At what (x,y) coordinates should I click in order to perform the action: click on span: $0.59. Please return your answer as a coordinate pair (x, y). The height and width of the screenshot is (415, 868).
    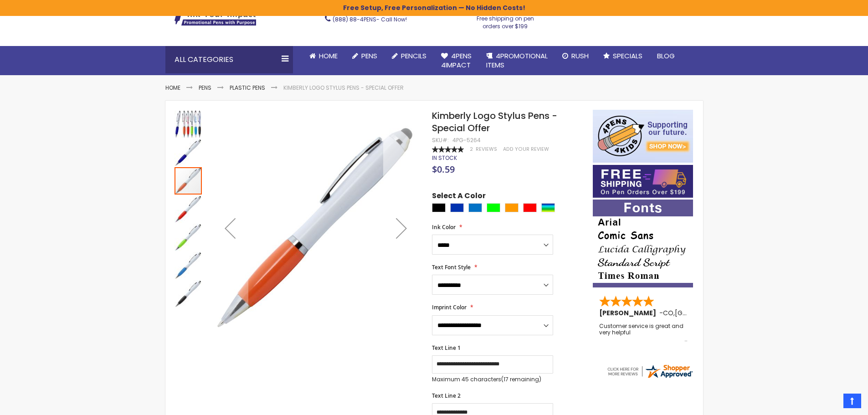
    Looking at the image, I should click on (443, 169).